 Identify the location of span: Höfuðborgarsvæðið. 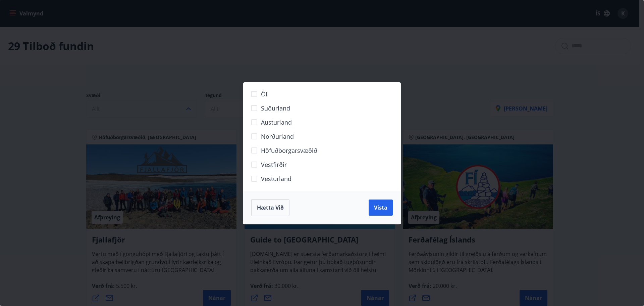
(289, 151).